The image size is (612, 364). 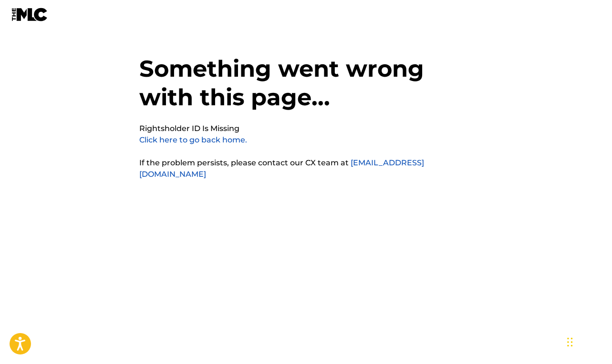 I want to click on div: Glisser, so click(x=570, y=342).